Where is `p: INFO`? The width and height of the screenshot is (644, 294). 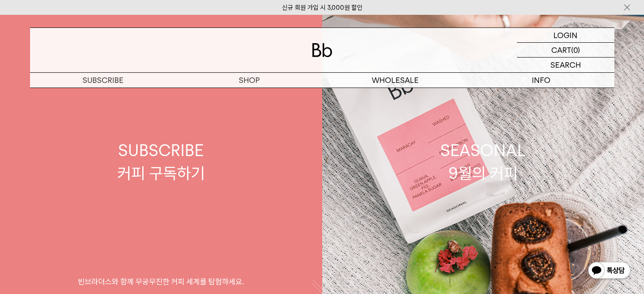 p: INFO is located at coordinates (541, 80).